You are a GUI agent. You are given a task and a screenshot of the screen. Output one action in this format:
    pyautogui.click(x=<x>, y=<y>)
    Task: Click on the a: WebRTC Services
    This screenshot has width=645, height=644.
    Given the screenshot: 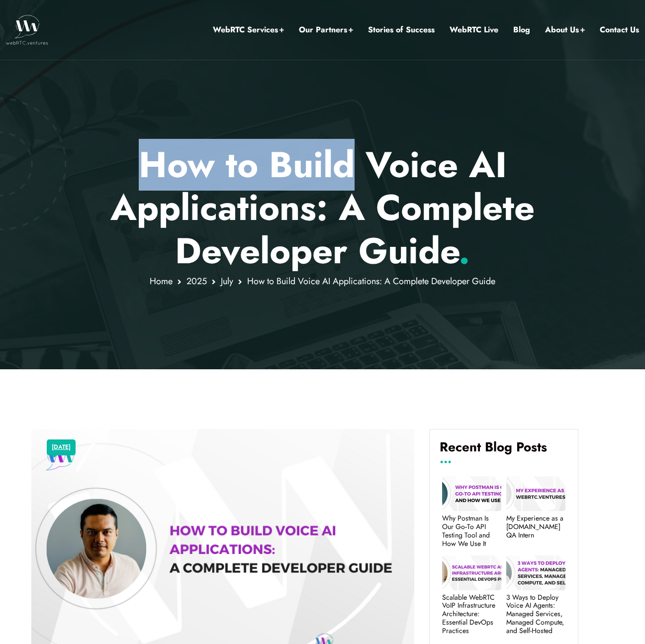 What is the action you would take?
    pyautogui.click(x=248, y=30)
    